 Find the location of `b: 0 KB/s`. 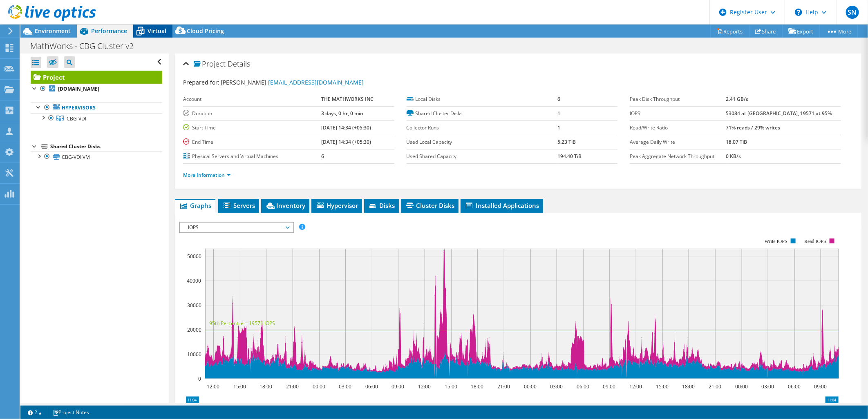

b: 0 KB/s is located at coordinates (733, 156).